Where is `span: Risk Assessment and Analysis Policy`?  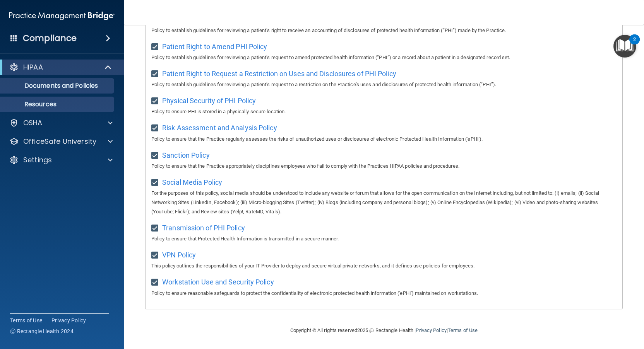 span: Risk Assessment and Analysis Policy is located at coordinates (219, 127).